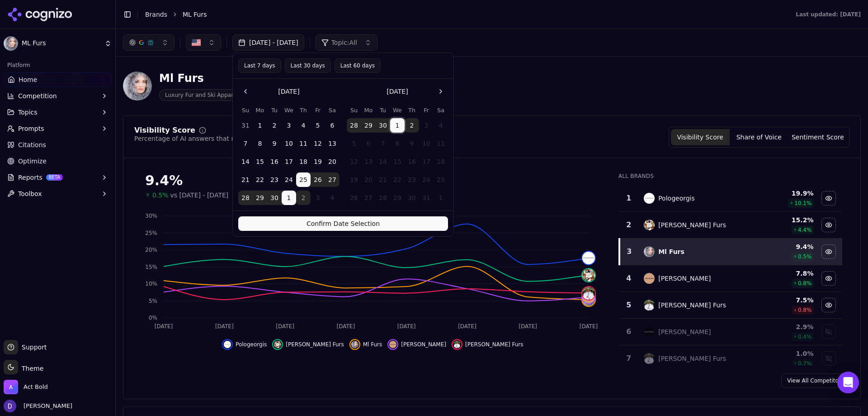  What do you see at coordinates (260, 180) in the screenshot?
I see `button: Monday, September 22nd, 2025` at bounding box center [260, 180].